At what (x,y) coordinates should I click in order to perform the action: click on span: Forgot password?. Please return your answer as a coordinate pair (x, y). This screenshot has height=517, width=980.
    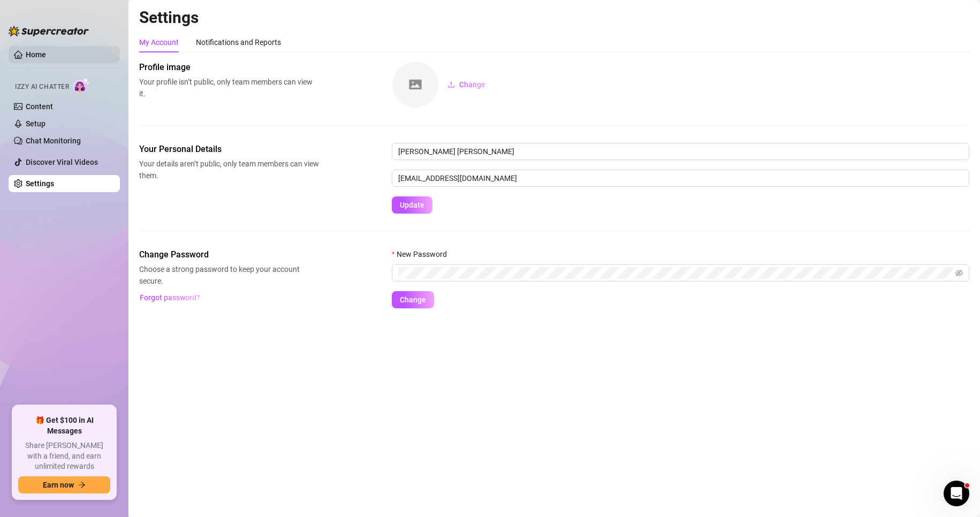
    Looking at the image, I should click on (170, 298).